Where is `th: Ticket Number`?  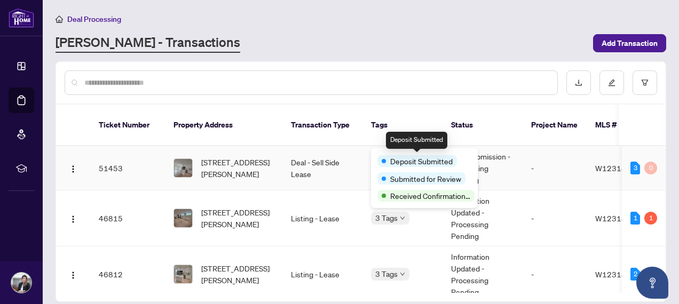
th: Ticket Number is located at coordinates (128, 126).